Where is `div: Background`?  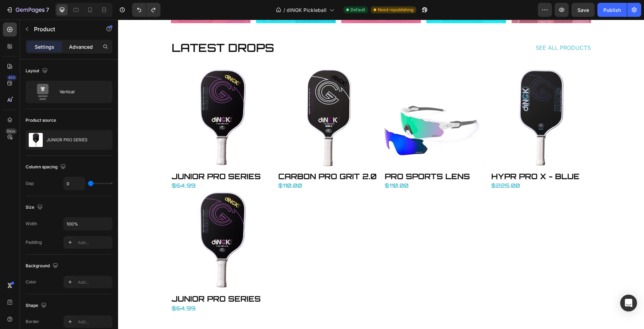 div: Background is located at coordinates (42, 266).